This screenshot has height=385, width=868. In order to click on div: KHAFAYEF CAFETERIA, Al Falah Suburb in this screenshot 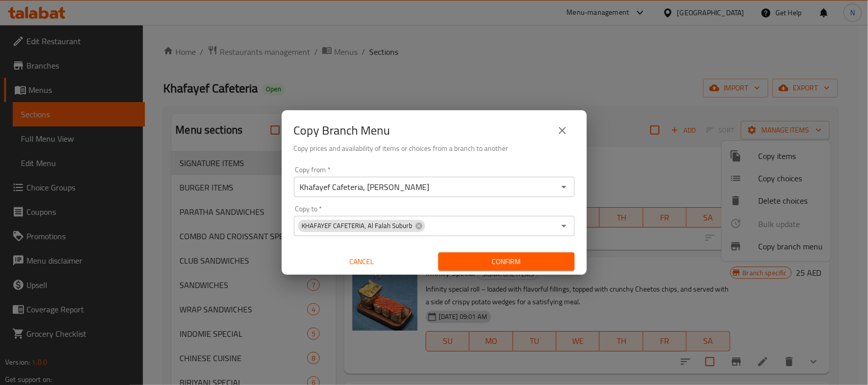, I will do `click(362, 226)`.